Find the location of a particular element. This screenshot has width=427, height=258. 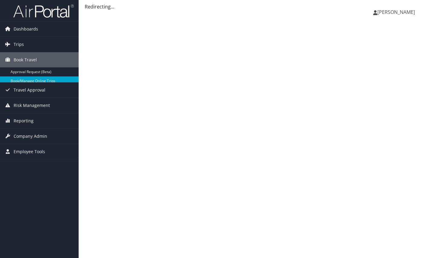

div: Redirecting... is located at coordinates (253, 7).